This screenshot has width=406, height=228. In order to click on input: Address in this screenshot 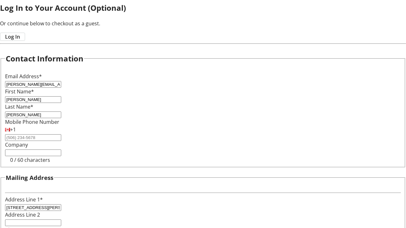, I will do `click(33, 208)`.